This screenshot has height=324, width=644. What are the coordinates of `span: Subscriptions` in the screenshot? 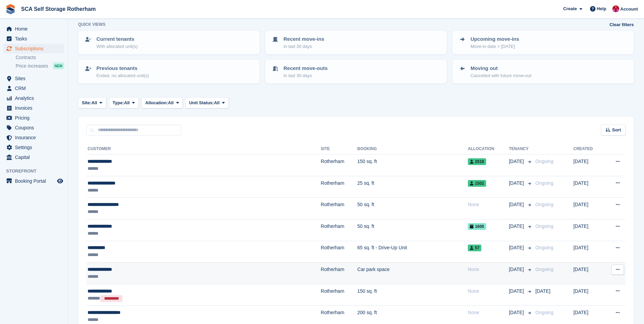 It's located at (35, 49).